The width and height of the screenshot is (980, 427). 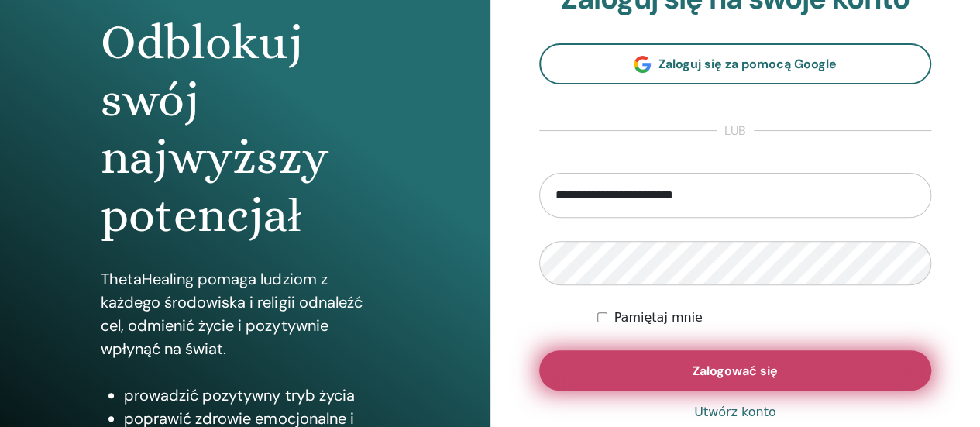 What do you see at coordinates (747, 64) in the screenshot?
I see `font: Zaloguj się za pomocą Google` at bounding box center [747, 64].